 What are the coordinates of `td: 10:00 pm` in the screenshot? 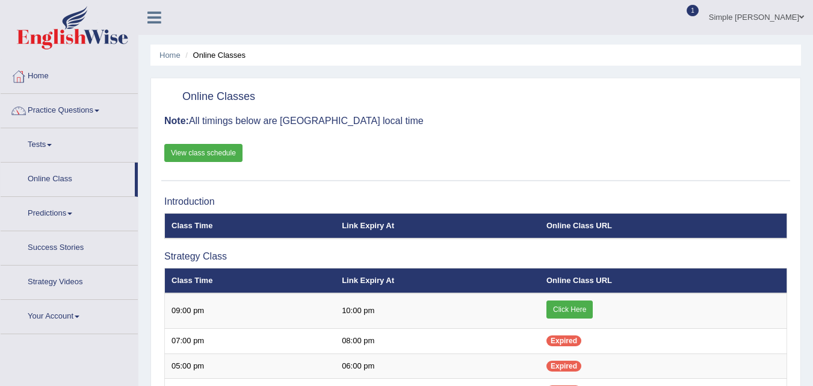 It's located at (437, 310).